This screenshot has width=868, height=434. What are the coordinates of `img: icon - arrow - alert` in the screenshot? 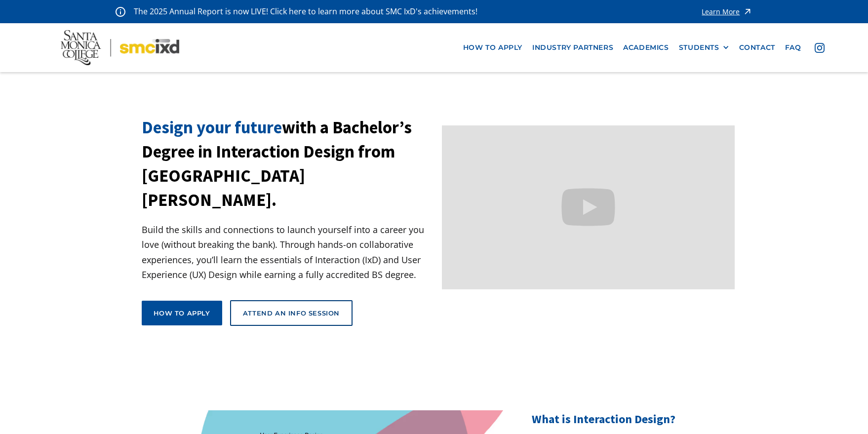 It's located at (748, 12).